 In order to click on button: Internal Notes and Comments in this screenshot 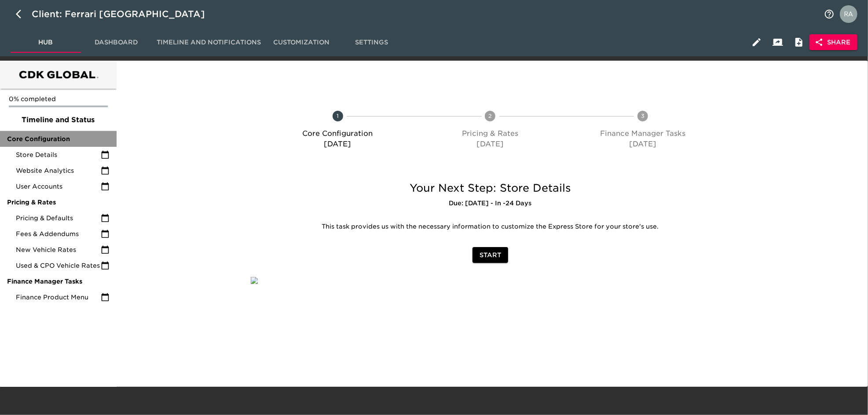, I will do `click(799, 42)`.